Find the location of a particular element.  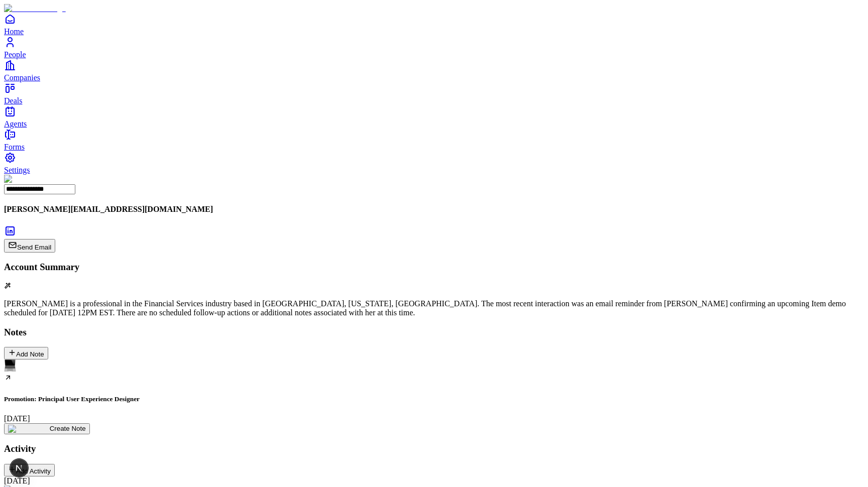

span: Settings is located at coordinates (17, 169).